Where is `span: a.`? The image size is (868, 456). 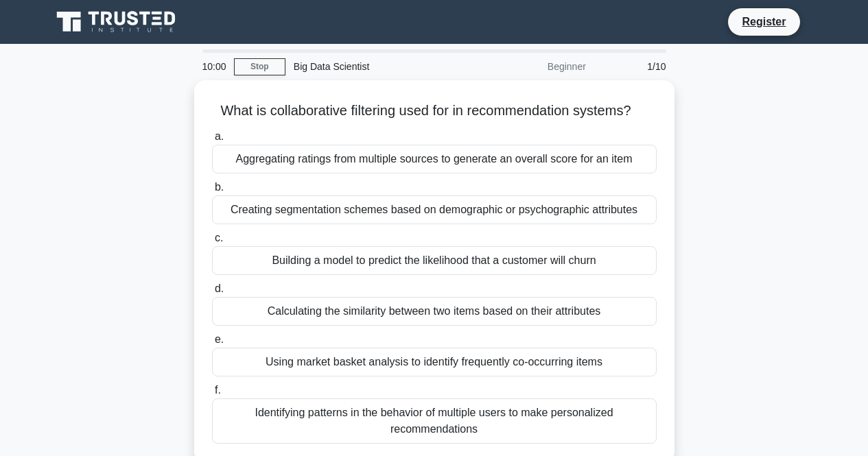
span: a. is located at coordinates (219, 136).